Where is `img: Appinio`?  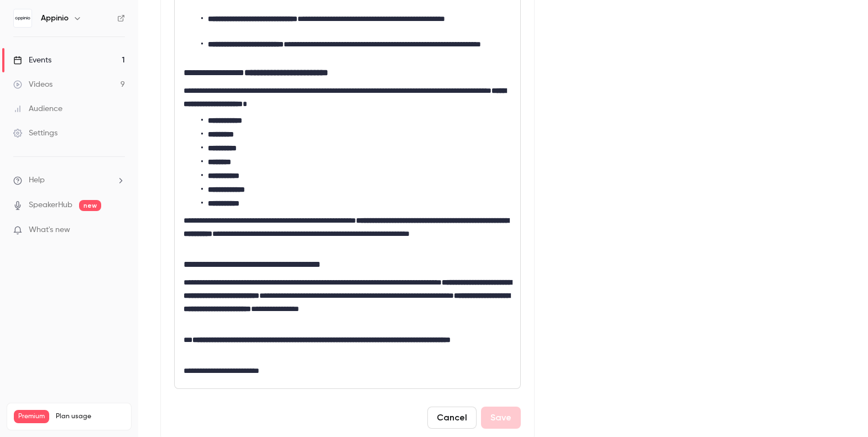 img: Appinio is located at coordinates (23, 18).